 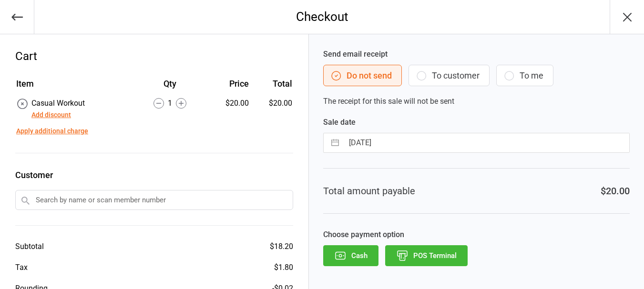 What do you see at coordinates (272, 109) in the screenshot?
I see `td: $20.00` at bounding box center [272, 109].